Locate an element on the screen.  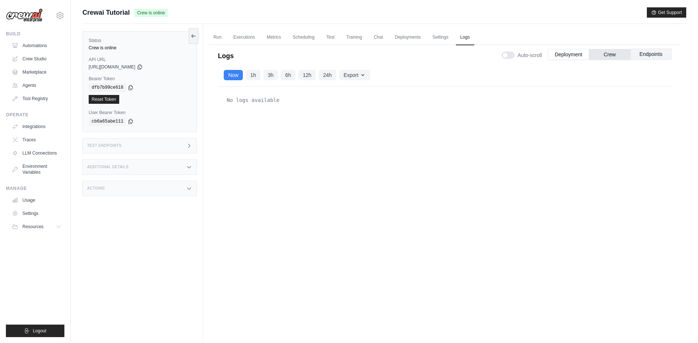
a: Test is located at coordinates (331, 38).